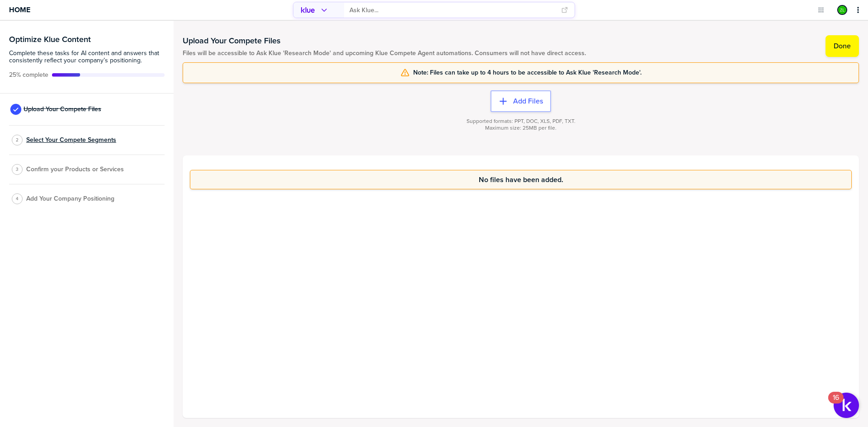 This screenshot has width=868, height=427. Describe the element at coordinates (17, 198) in the screenshot. I see `span: 4` at that location.